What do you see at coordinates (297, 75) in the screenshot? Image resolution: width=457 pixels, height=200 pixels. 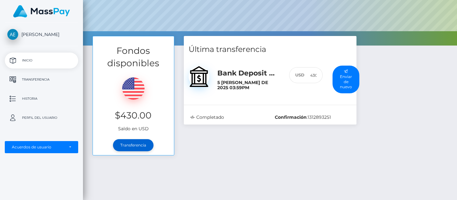 I see `div: USD` at bounding box center [297, 75].